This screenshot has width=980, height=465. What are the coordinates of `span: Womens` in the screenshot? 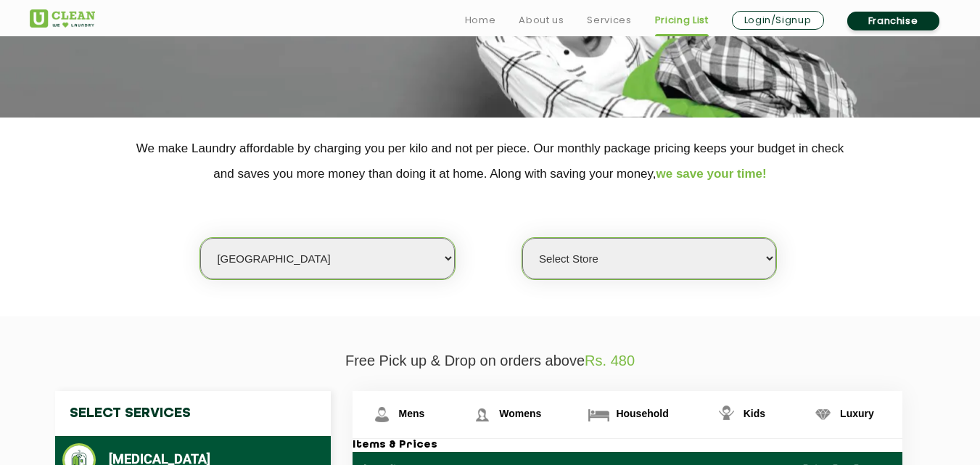 It's located at (520, 414).